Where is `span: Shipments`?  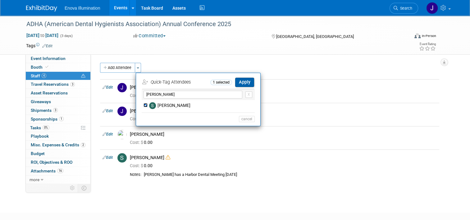 span: Shipments is located at coordinates (44, 110).